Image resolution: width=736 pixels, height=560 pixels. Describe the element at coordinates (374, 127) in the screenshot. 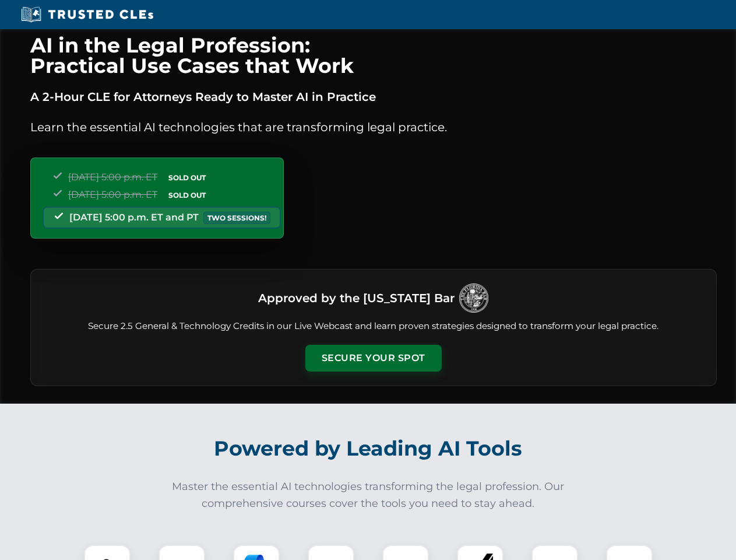

I see `p: Learn the essential AI technologies that are transforming legal practice.` at that location.